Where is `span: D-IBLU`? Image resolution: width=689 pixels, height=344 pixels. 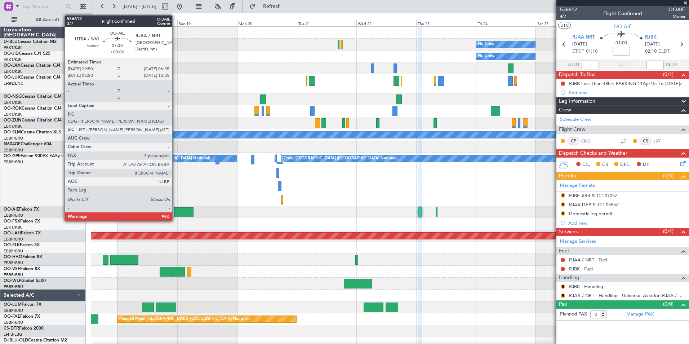 span: D-IBLU is located at coordinates (10, 42).